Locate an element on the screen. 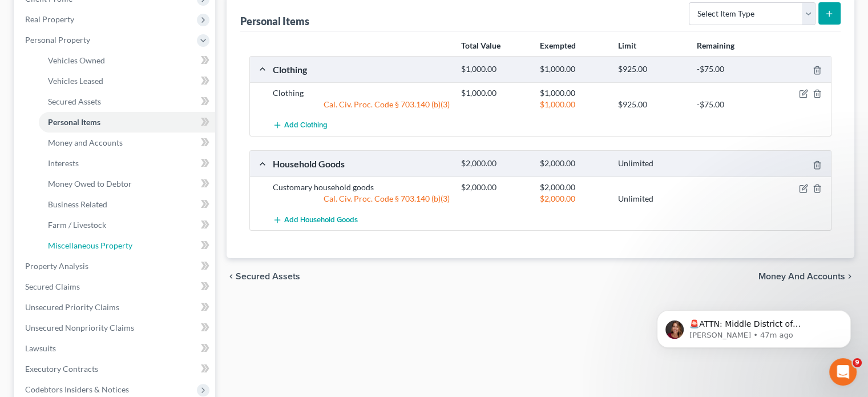 The width and height of the screenshot is (868, 397). span: Add Household Goods is located at coordinates (320, 220).